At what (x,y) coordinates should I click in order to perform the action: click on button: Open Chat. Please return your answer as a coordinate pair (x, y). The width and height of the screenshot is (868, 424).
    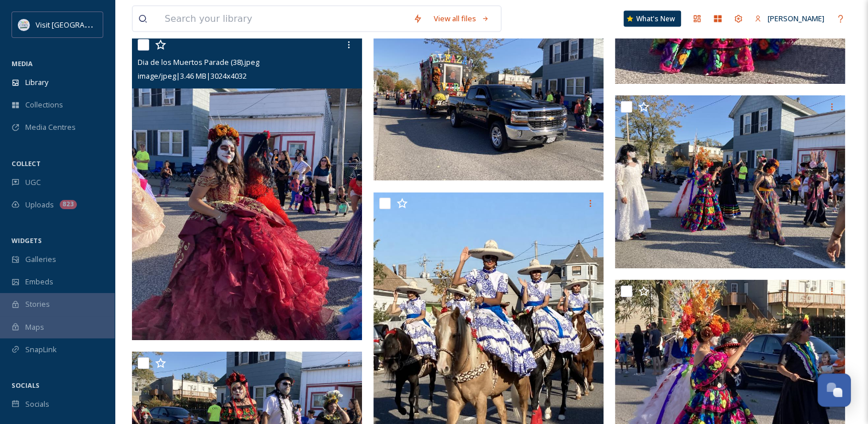
    Looking at the image, I should click on (834, 390).